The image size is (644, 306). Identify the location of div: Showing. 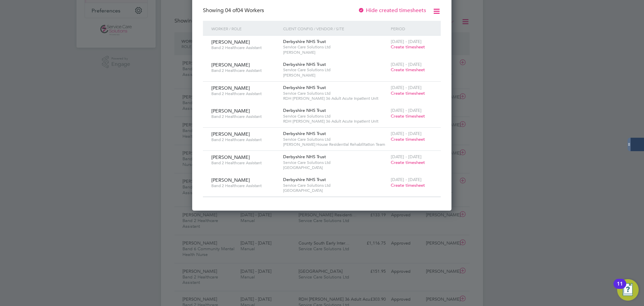
(234, 10).